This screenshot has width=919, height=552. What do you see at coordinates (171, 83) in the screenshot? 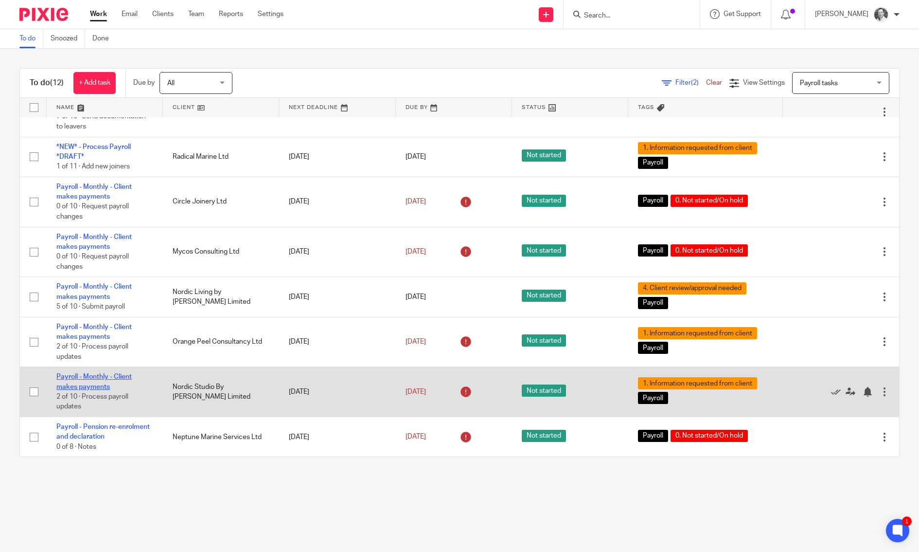
I see `span: All` at bounding box center [171, 83].